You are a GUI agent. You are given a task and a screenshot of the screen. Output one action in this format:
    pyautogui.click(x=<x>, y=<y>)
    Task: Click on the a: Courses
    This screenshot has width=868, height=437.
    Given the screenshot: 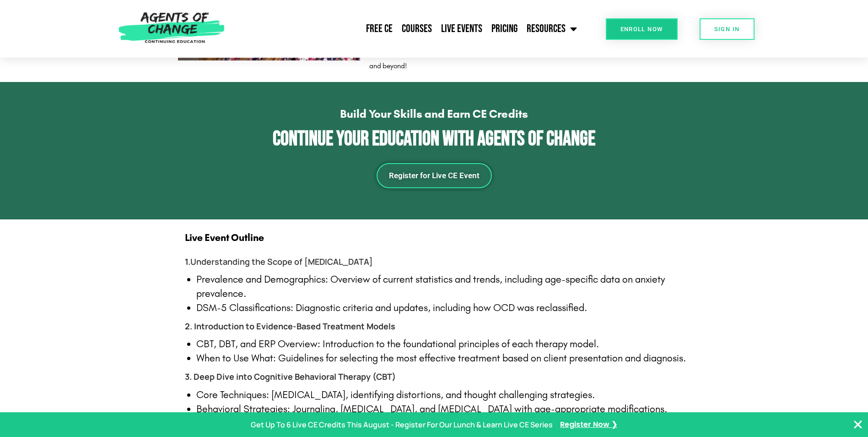 What is the action you would take?
    pyautogui.click(x=417, y=29)
    